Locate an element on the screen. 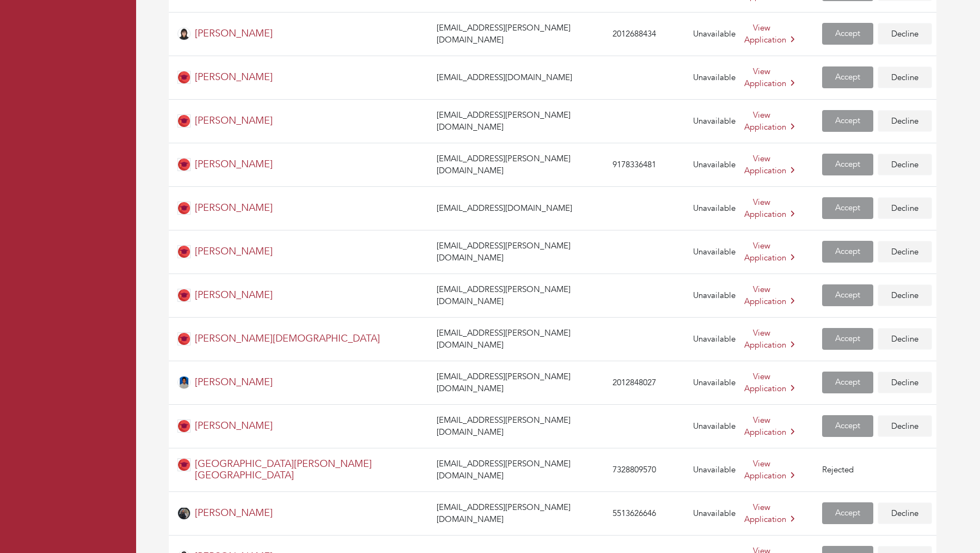 The width and height of the screenshot is (980, 553). img: Screenshot%202025-08-08%20173553.png is located at coordinates (184, 513).